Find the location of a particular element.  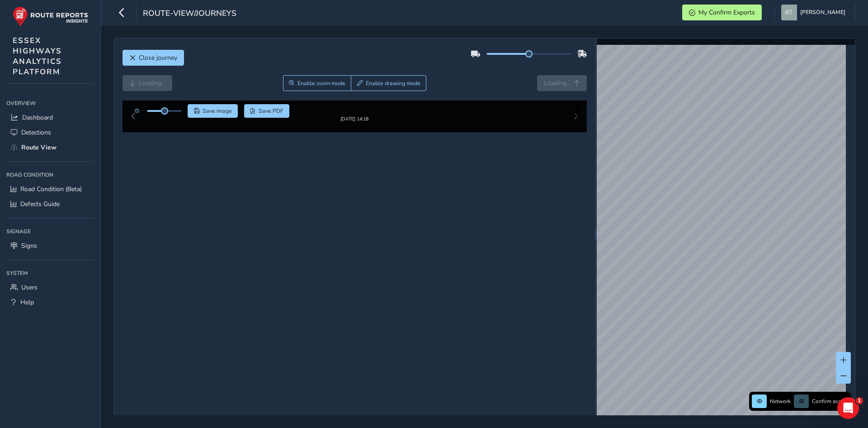

div: Overview is located at coordinates (50, 103).